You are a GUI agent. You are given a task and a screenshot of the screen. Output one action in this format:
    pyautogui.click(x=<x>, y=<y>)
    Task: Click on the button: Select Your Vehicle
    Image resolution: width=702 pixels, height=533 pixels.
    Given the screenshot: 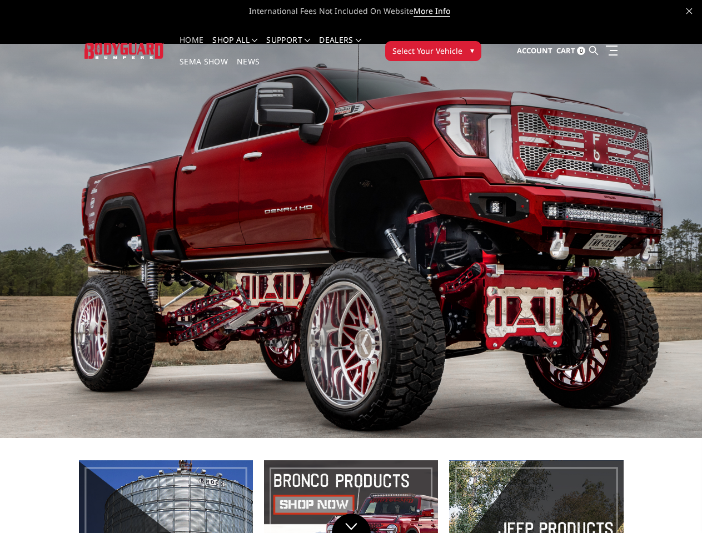 What is the action you would take?
    pyautogui.click(x=433, y=51)
    